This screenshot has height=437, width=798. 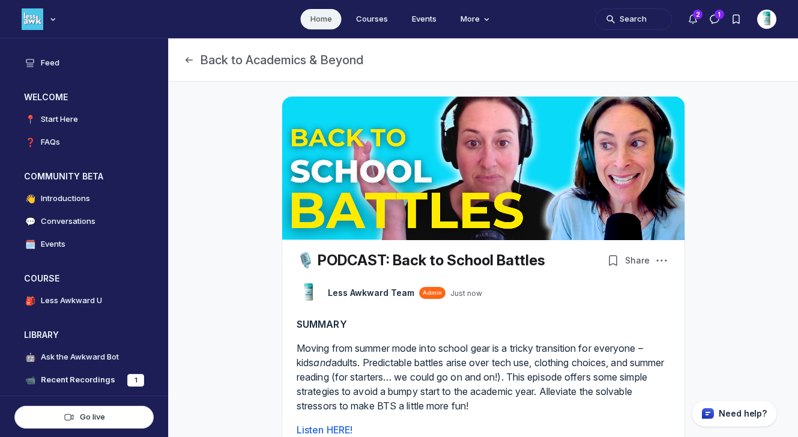 What do you see at coordinates (46, 97) in the screenshot?
I see `h3: WELCOME` at bounding box center [46, 97].